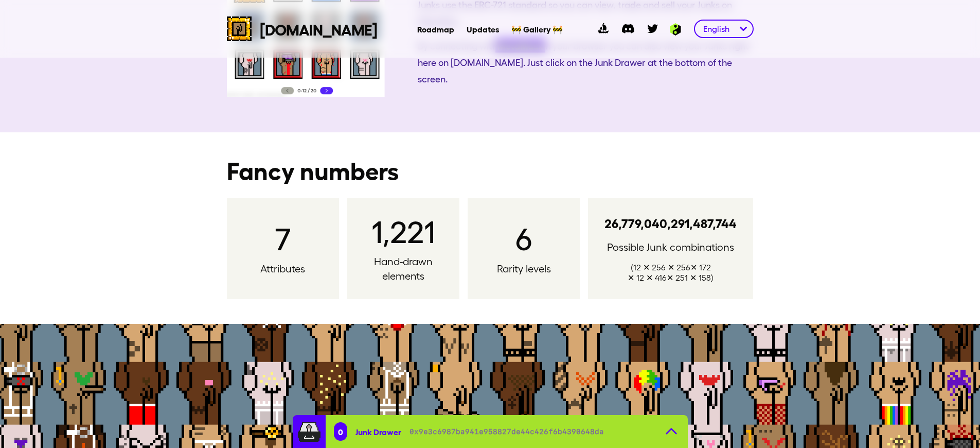 This screenshot has width=980, height=448. What do you see at coordinates (676, 29) in the screenshot?
I see `img: Ambition logo` at bounding box center [676, 29].